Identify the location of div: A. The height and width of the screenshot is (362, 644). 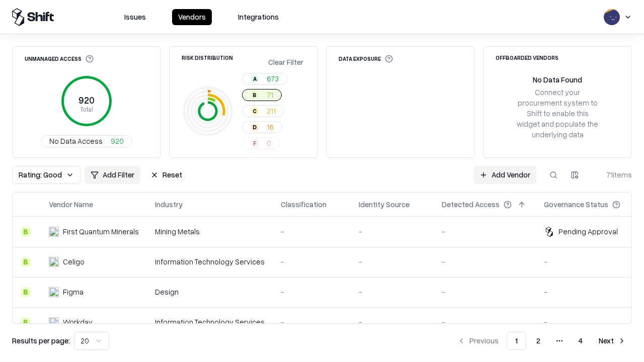
(254, 79).